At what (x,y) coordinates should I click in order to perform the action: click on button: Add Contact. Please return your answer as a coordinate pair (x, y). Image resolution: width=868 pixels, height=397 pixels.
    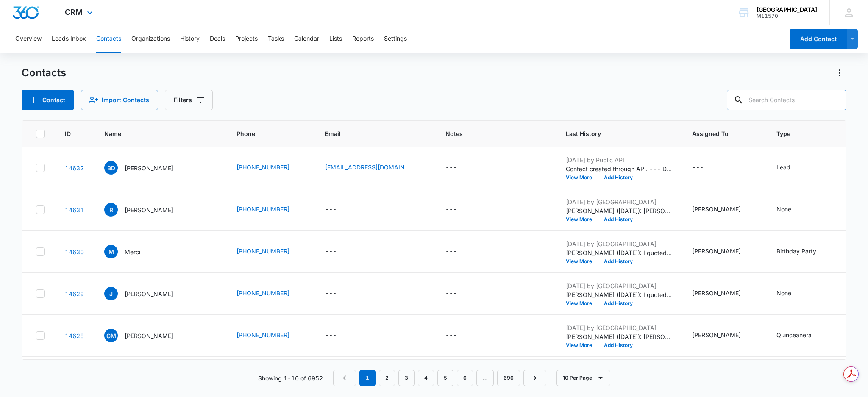
    Looking at the image, I should click on (818, 39).